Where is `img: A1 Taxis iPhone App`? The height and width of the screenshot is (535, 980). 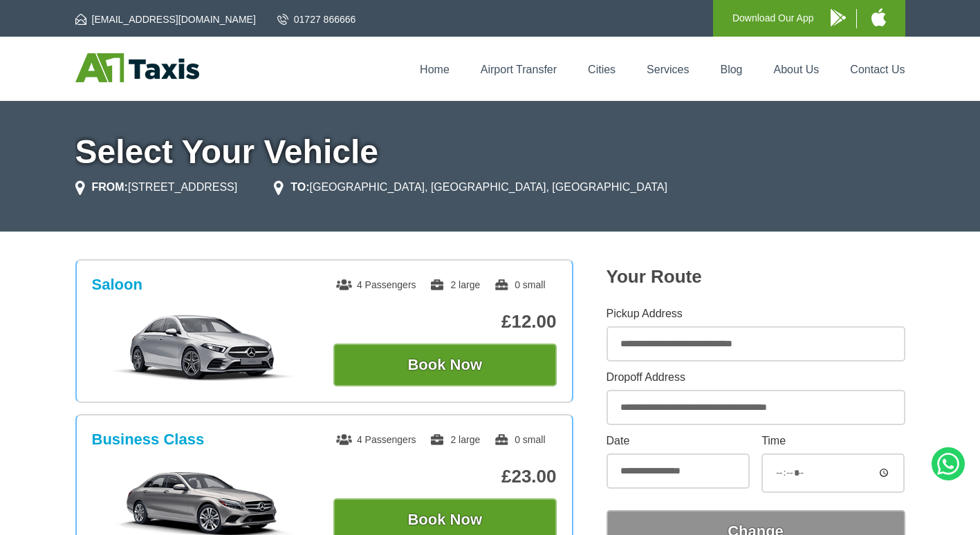 img: A1 Taxis iPhone App is located at coordinates (878, 17).